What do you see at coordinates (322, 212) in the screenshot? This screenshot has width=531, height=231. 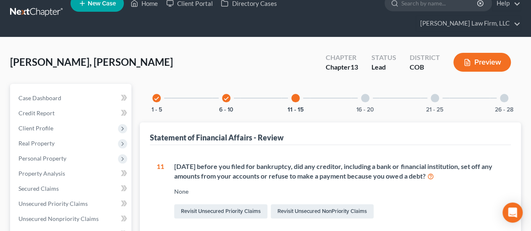 I see `a: Revisit Unsecured NonPriority Claims` at bounding box center [322, 212].